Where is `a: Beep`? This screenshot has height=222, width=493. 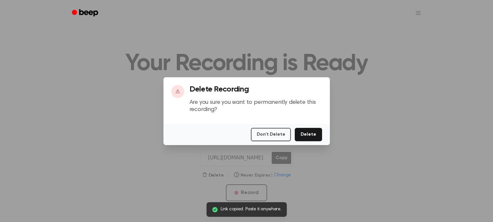 a: Beep is located at coordinates (86, 13).